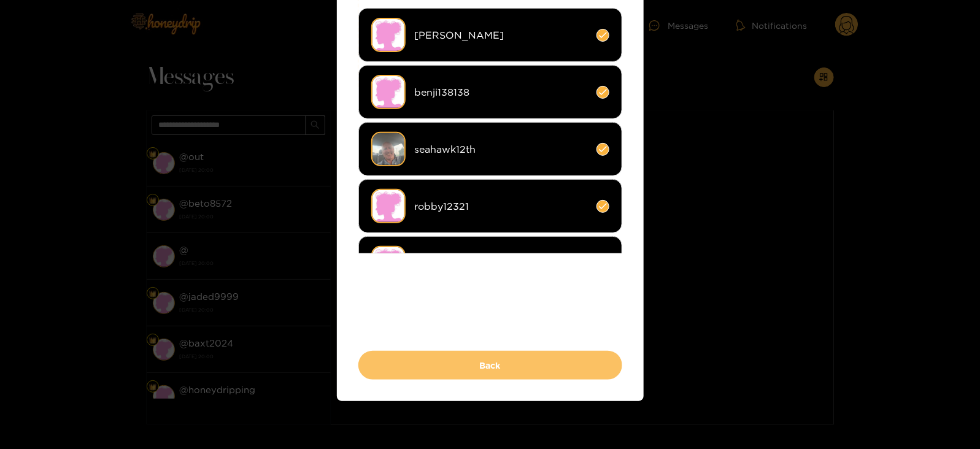 The height and width of the screenshot is (449, 980). What do you see at coordinates (388, 149) in the screenshot?
I see `img: 8a4e8-img_3262.jpeg` at bounding box center [388, 149].